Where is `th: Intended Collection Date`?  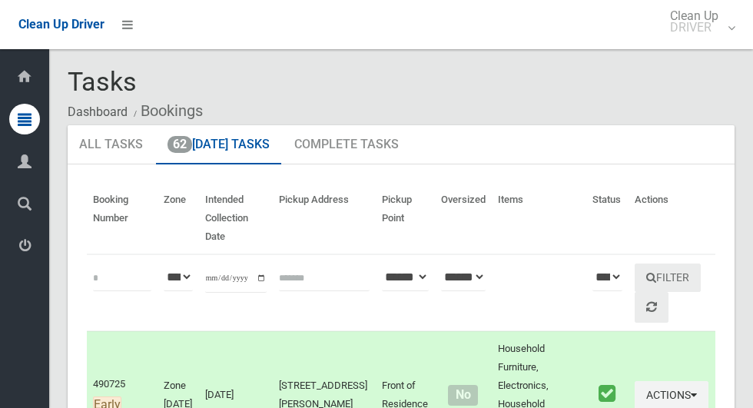
th: Intended Collection Date is located at coordinates (236, 218).